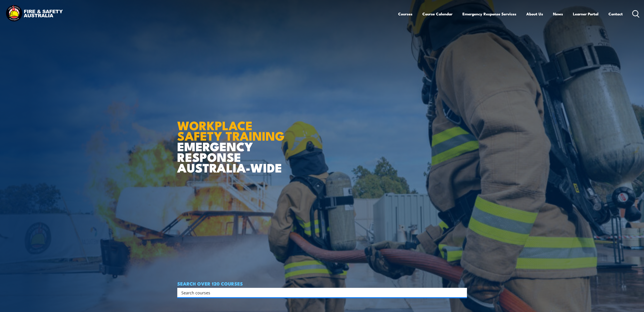 This screenshot has width=644, height=312. I want to click on a: News, so click(558, 14).